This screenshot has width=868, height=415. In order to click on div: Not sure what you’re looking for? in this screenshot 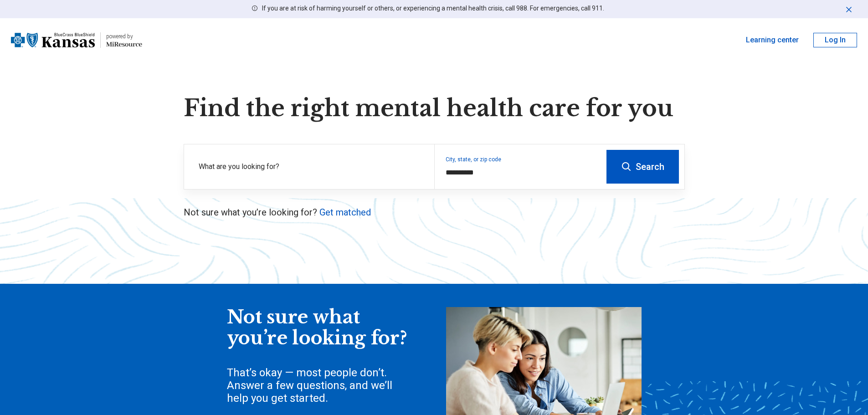, I will do `click(318, 327)`.